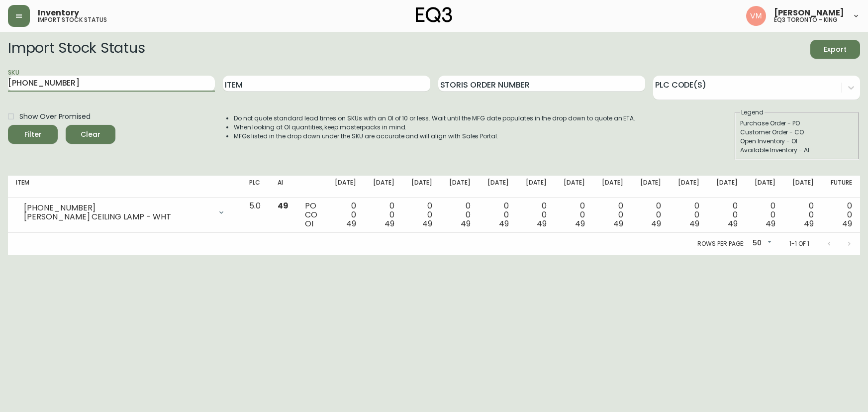  What do you see at coordinates (58, 13) in the screenshot?
I see `span: Inventory` at bounding box center [58, 13].